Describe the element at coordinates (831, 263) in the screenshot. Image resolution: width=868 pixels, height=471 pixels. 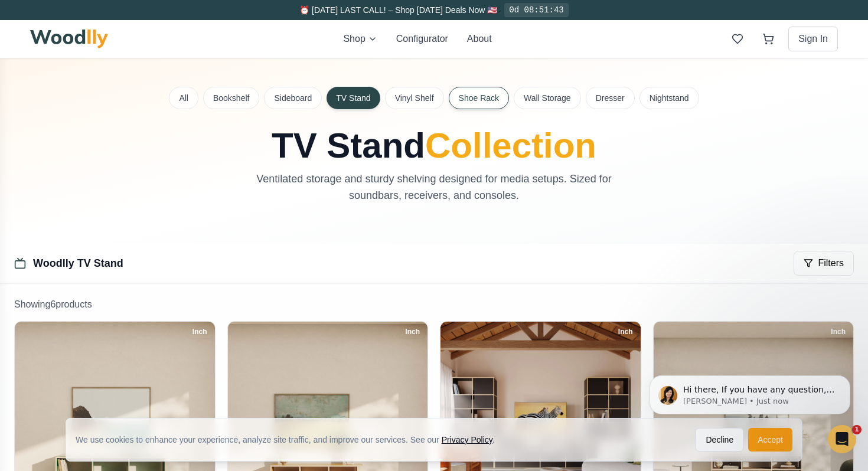
I see `span: Filters` at that location.